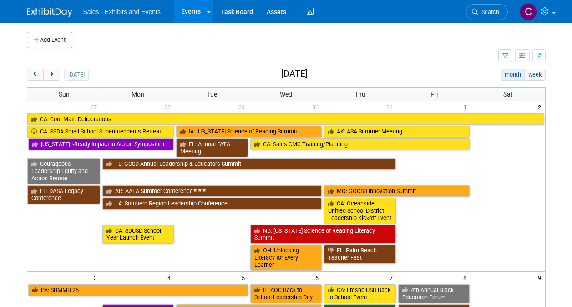 The height and width of the screenshot is (307, 572). Describe the element at coordinates (360, 253) in the screenshot. I see `a: FL: Palm Beach Teacher Fest` at that location.